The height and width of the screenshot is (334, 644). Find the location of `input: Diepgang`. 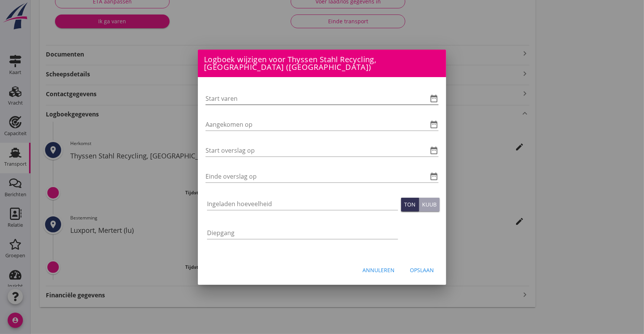

input: Diepgang is located at coordinates (302, 233).